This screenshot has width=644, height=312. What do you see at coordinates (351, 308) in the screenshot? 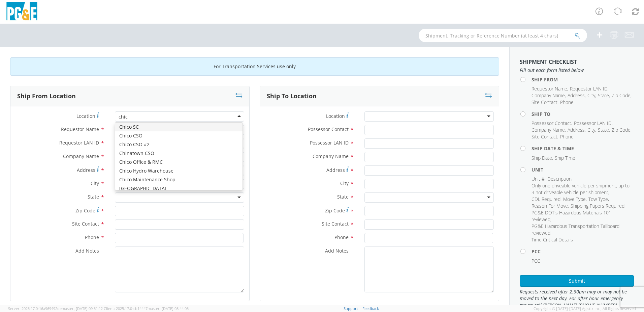
I see `a: Support` at bounding box center [351, 308].